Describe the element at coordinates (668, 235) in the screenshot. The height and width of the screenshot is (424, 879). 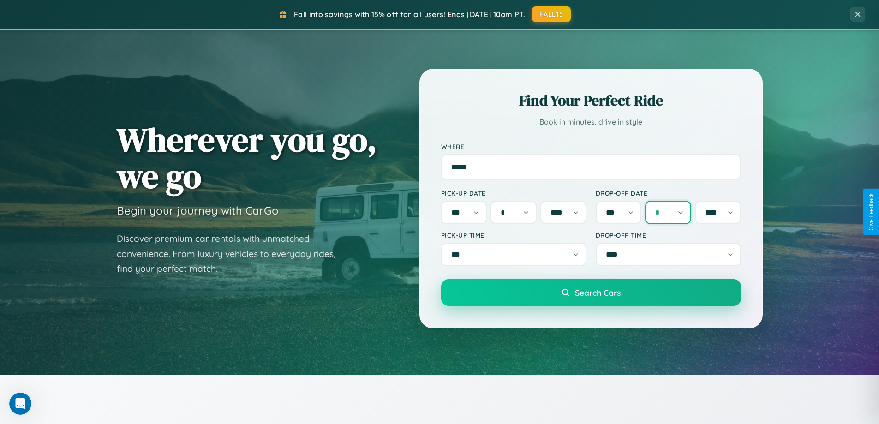
I see `label: Drop-off Time` at that location.